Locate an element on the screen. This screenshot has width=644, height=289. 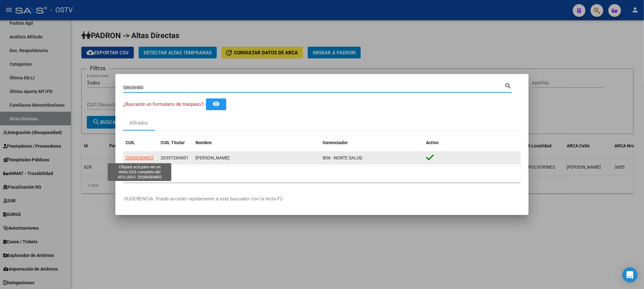
datatable-header-cell: CUIL is located at coordinates (140, 142).